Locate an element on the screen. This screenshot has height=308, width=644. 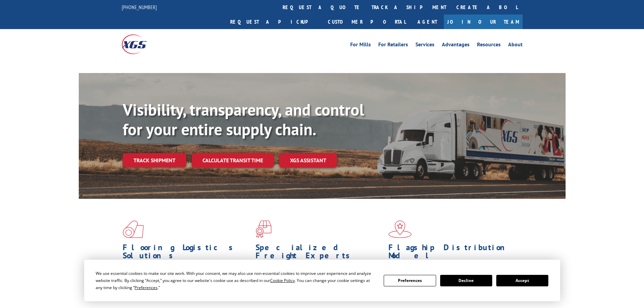
h1: Flooring Logistics Solutions is located at coordinates (187, 253).